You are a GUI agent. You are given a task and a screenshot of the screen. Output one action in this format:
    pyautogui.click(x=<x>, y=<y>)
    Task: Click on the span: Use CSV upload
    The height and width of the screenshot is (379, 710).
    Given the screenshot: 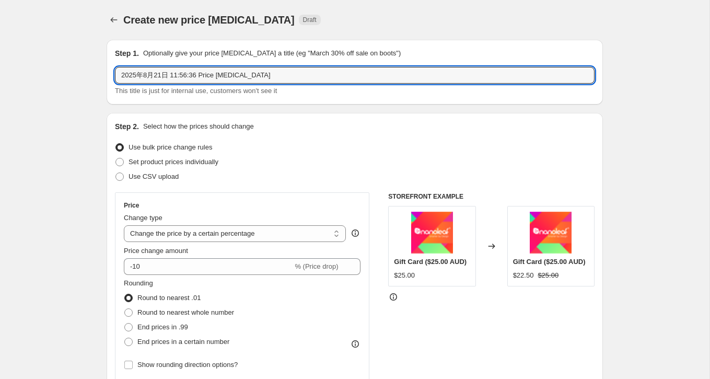 What is the action you would take?
    pyautogui.click(x=154, y=176)
    